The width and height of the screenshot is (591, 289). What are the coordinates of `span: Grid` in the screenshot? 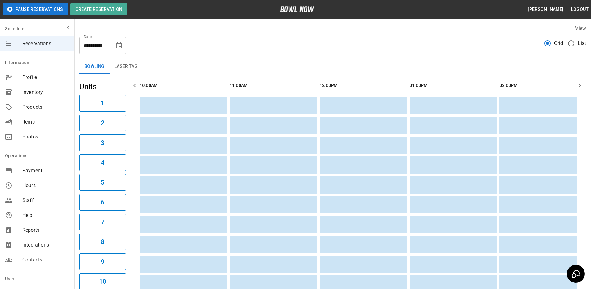 It's located at (559, 43).